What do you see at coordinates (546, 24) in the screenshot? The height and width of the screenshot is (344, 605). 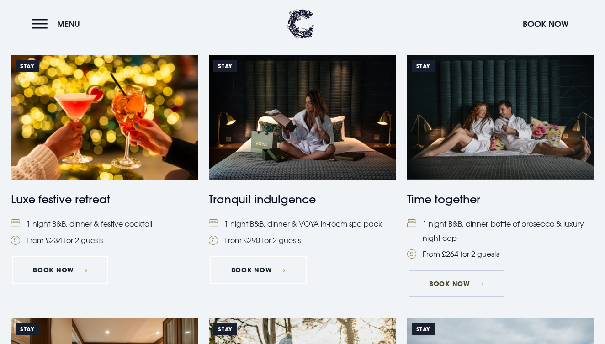 I see `button: Book Now` at bounding box center [546, 24].